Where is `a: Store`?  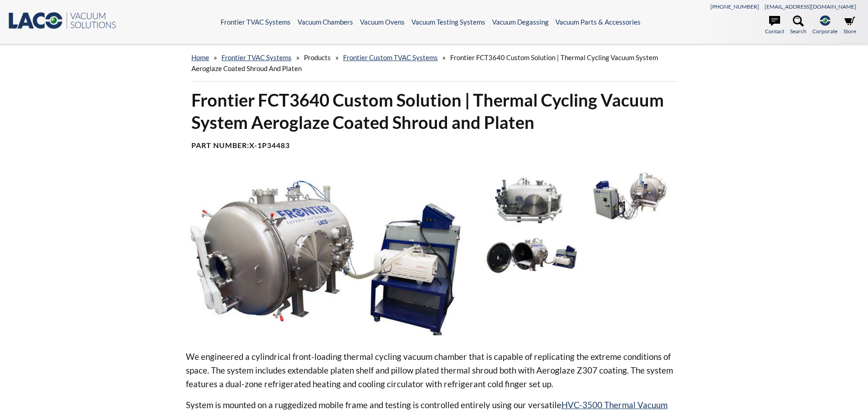 a: Store is located at coordinates (850, 25).